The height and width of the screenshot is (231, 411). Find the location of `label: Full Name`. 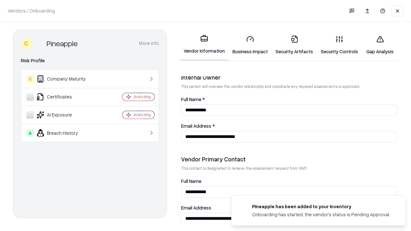

label: Full Name is located at coordinates (289, 181).